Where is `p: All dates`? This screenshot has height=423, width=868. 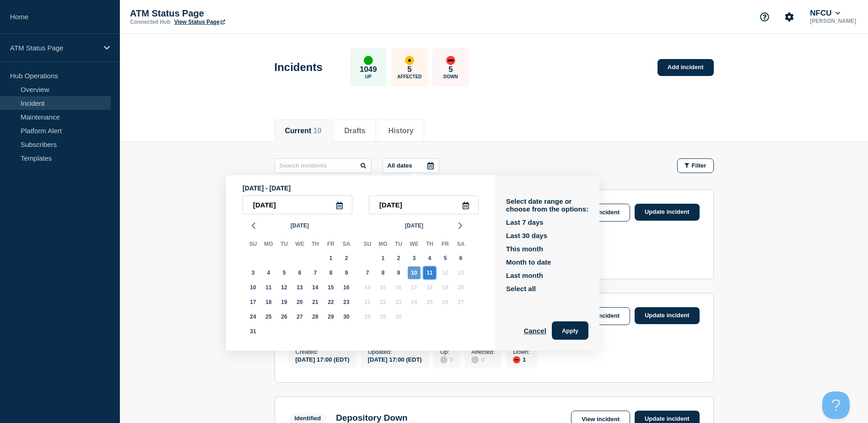
p: All dates is located at coordinates (400, 165).